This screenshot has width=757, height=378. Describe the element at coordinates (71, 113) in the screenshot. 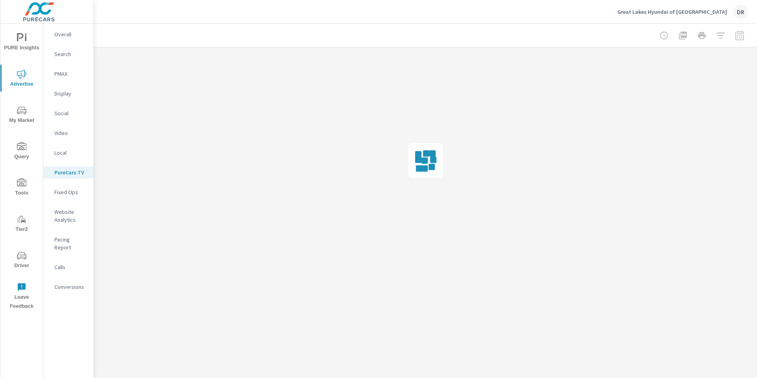

I see `p: Social` at that location.